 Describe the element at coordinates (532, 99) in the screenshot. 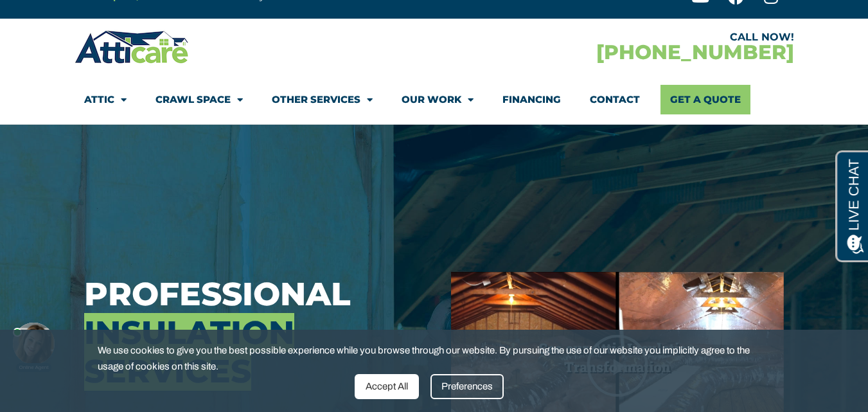

I see `a: Financing` at that location.